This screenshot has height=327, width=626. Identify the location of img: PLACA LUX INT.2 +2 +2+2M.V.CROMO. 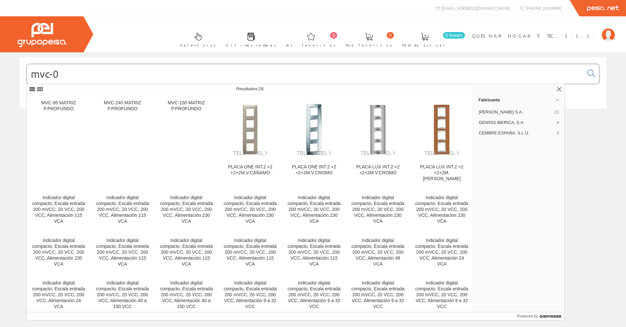
(378, 130).